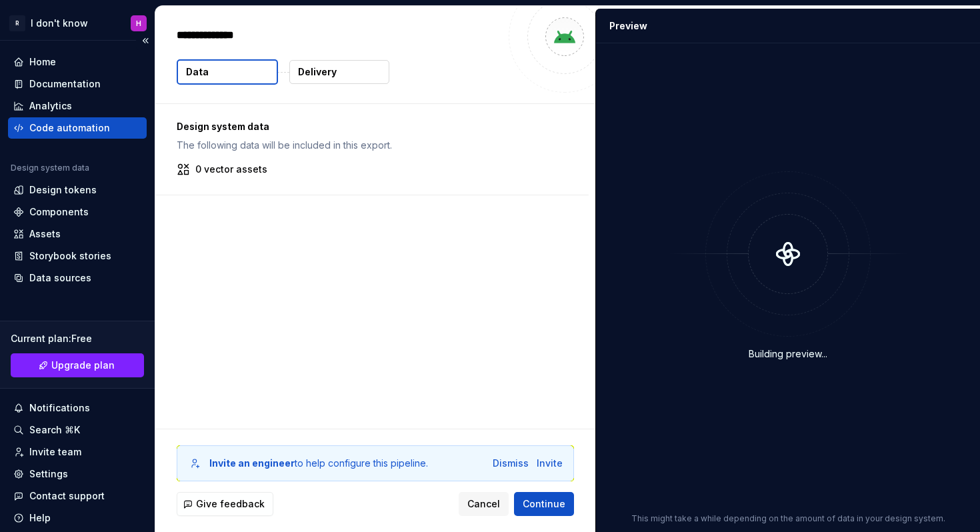 This screenshot has height=532, width=980. I want to click on p: The following data will be included in this export., so click(372, 145).